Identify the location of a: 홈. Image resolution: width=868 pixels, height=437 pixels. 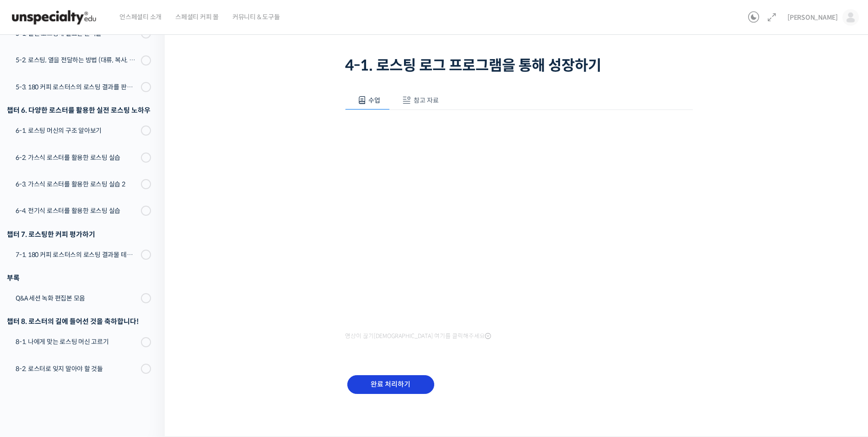
(31, 302).